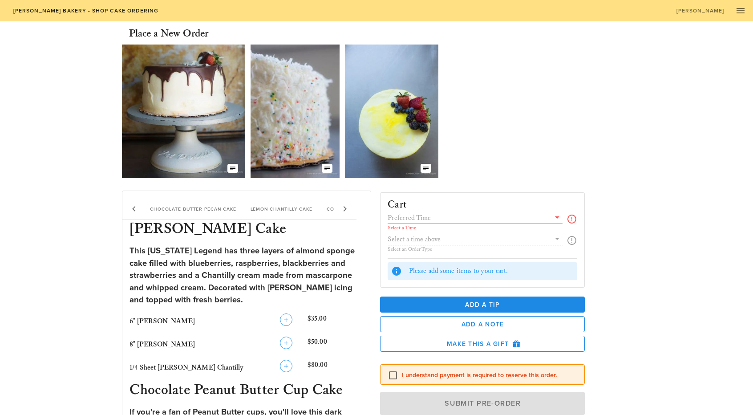 This screenshot has width=753, height=415. What do you see at coordinates (281, 209) in the screenshot?
I see `div: Lemon Chantilly Cake` at bounding box center [281, 209].